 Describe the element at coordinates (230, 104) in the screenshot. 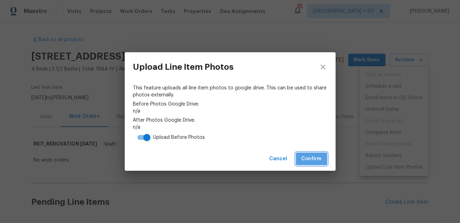

I see `span: Before Photos Google Drive:` at that location.